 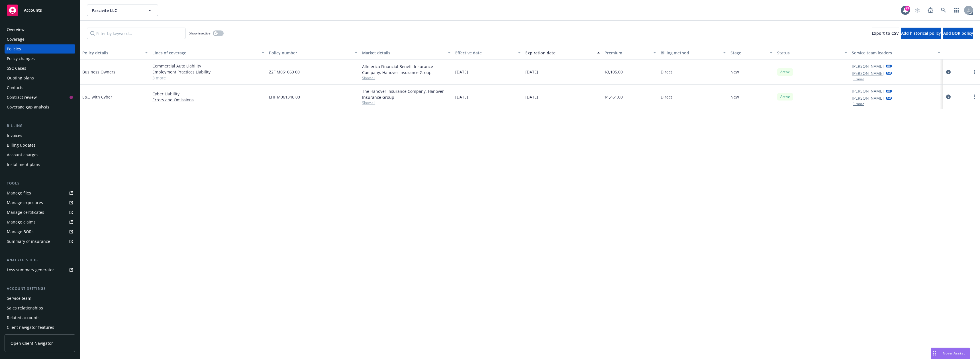 I want to click on div: Manage exposures, so click(x=25, y=202).